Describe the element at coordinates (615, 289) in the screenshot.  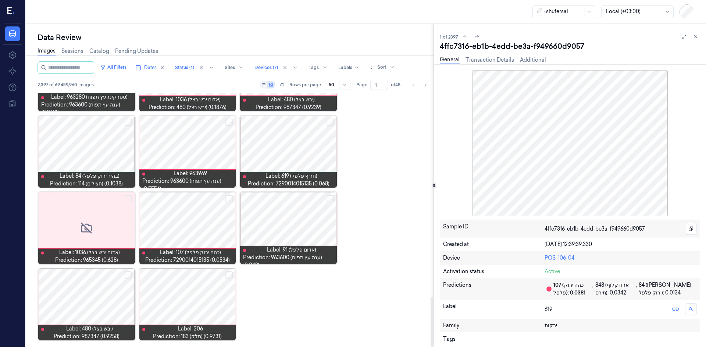
I see `div: 848 (ארוז קלוף תירס): 0.0342` at that location.